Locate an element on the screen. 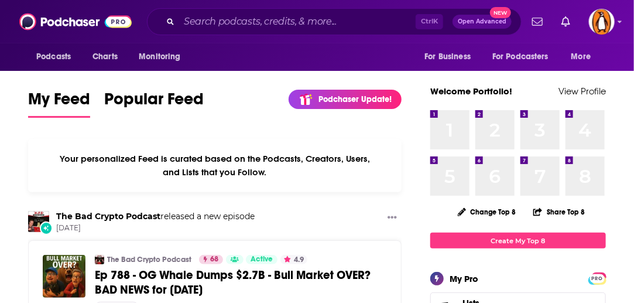 The width and height of the screenshot is (634, 303). a: View Profile is located at coordinates (582, 91).